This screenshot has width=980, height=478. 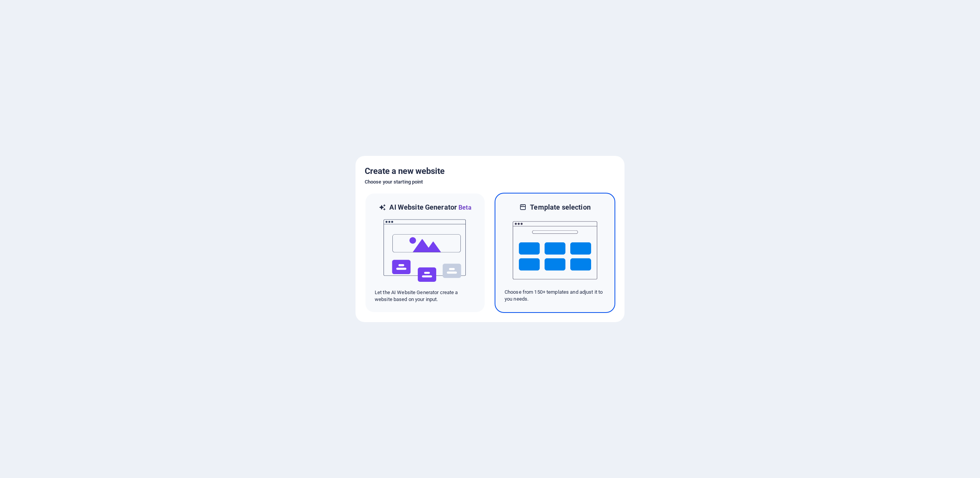 I want to click on p: Choose from 150+ templates and adjust it to you needs., so click(x=555, y=295).